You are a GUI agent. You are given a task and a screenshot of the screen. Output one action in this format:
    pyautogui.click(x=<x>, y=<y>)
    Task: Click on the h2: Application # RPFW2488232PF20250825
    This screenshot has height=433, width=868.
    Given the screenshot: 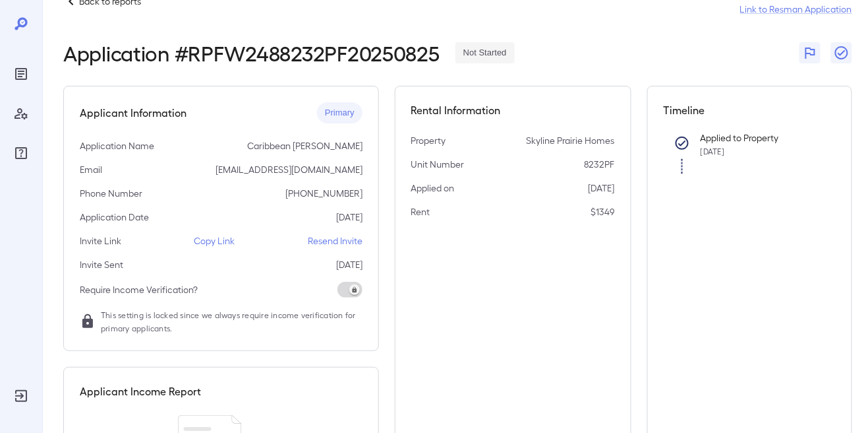 What is the action you would take?
    pyautogui.click(x=251, y=53)
    